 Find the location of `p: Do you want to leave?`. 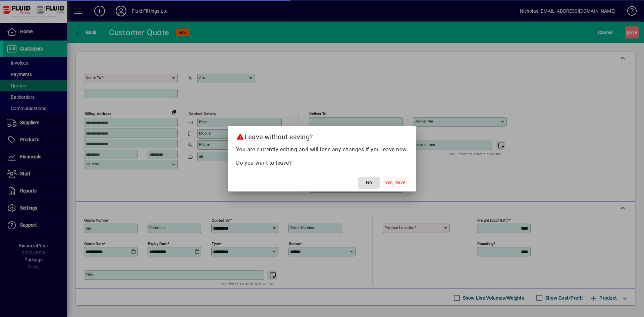

p: Do you want to leave? is located at coordinates (322, 163).